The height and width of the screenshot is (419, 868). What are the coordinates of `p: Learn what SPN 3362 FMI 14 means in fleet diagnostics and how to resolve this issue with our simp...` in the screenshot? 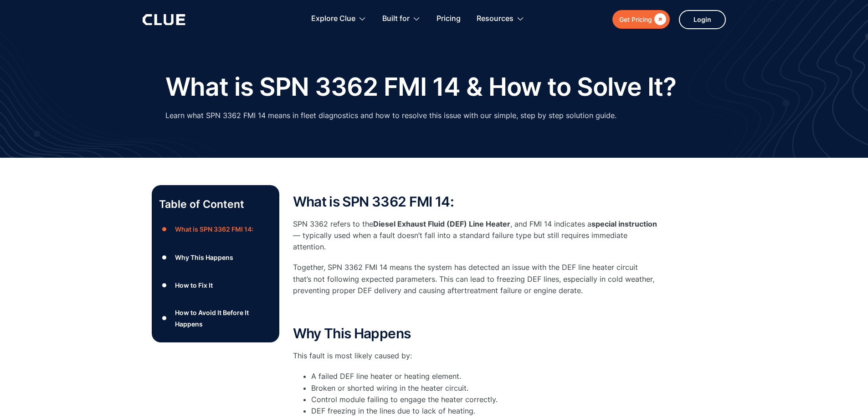 It's located at (391, 116).